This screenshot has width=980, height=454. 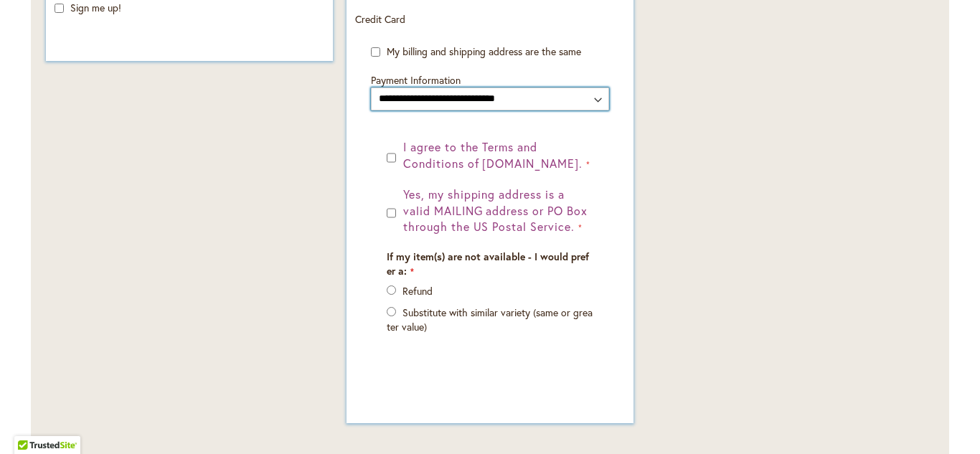 I want to click on span: Credit Card, so click(x=380, y=18).